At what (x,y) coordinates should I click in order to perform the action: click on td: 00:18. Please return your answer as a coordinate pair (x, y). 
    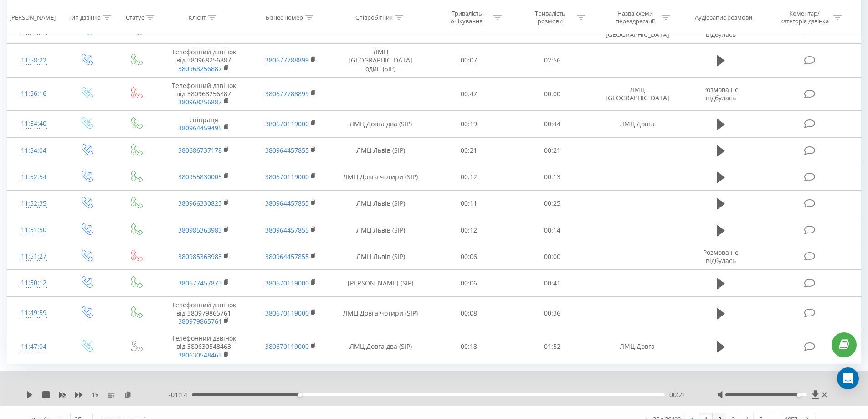
    Looking at the image, I should click on (469, 347).